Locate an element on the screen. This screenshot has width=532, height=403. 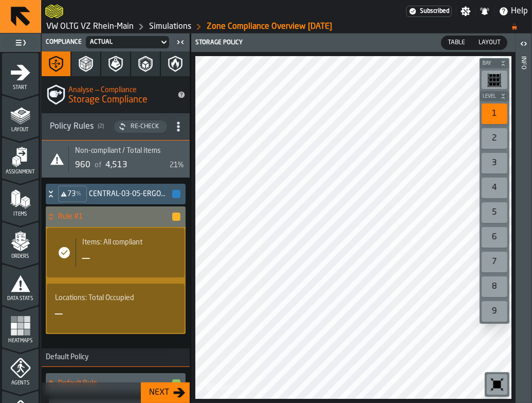
li: menu Agents is located at coordinates (20, 368).